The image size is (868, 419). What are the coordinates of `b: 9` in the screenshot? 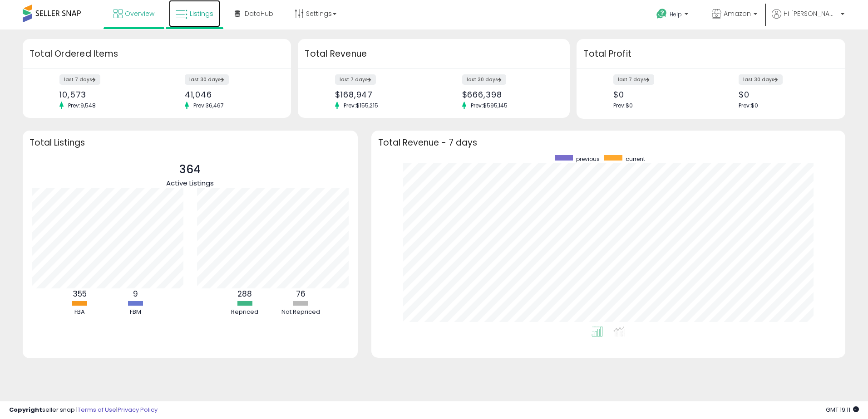 It's located at (135, 294).